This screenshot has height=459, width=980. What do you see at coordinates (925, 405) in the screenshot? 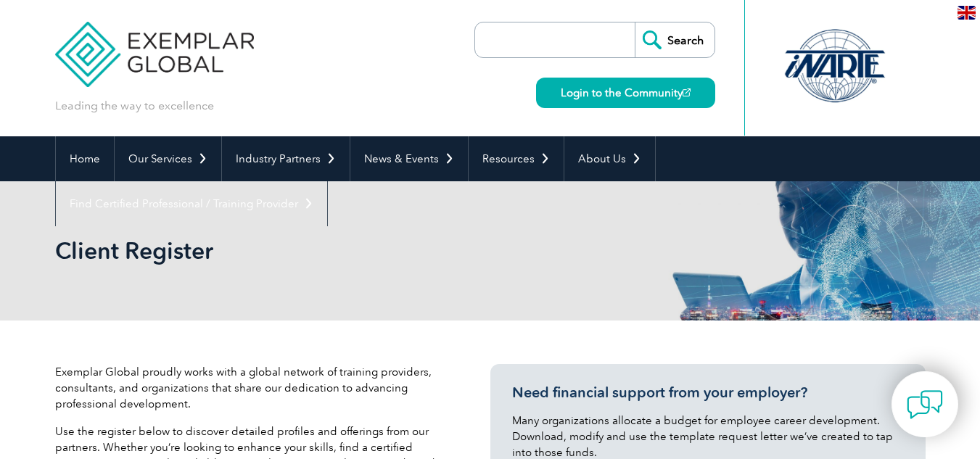
I see `img: contact-chat.png` at bounding box center [925, 405].